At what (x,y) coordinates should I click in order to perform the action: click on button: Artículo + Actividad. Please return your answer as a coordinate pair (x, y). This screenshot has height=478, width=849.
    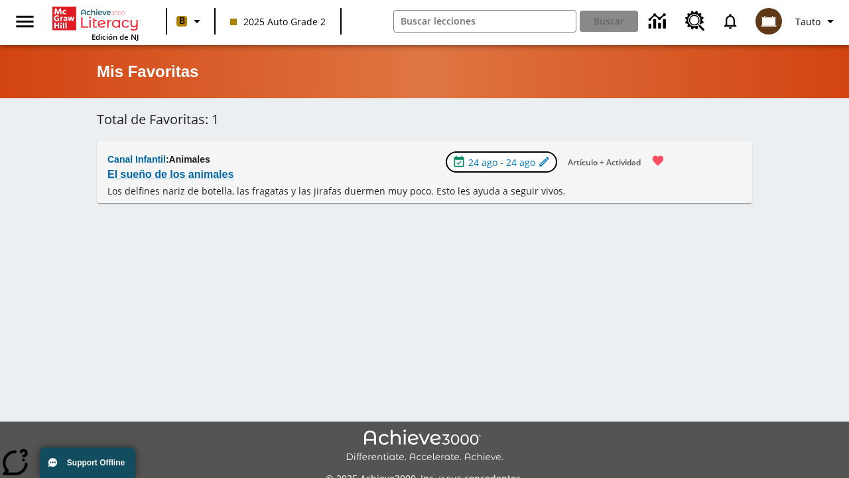
    Looking at the image, I should click on (604, 162).